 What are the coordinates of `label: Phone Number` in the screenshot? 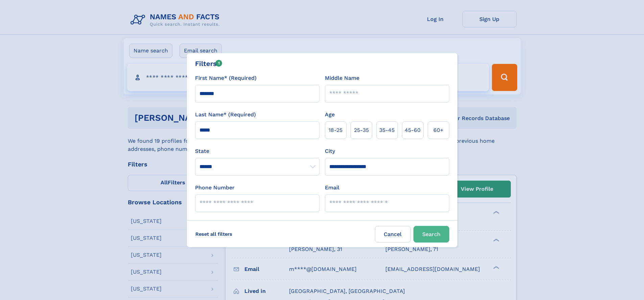 It's located at (215, 188).